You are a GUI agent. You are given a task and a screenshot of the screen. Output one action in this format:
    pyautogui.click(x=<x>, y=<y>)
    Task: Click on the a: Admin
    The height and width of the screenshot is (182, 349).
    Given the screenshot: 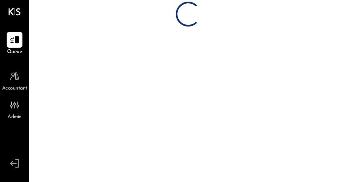 What is the action you would take?
    pyautogui.click(x=15, y=109)
    